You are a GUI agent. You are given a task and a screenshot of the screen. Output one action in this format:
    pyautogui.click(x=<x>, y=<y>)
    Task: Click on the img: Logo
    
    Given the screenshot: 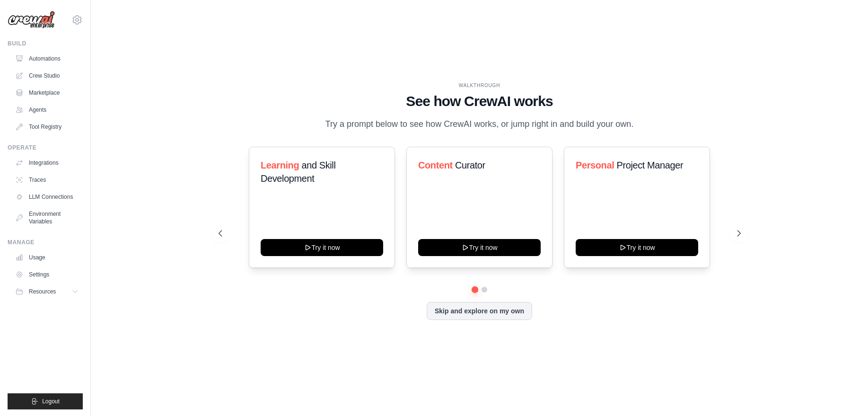 What is the action you would take?
    pyautogui.click(x=31, y=20)
    